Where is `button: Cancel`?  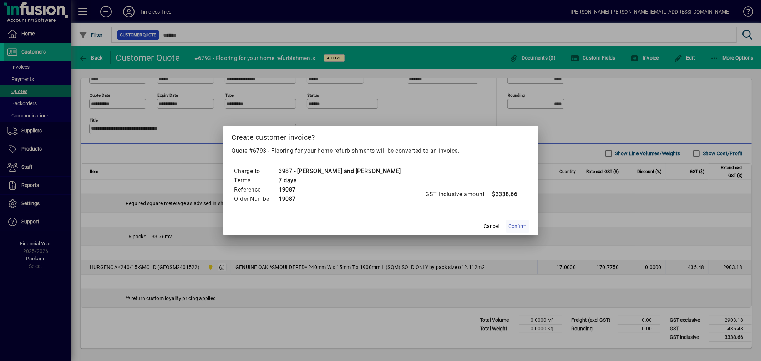 button: Cancel is located at coordinates (491, 226).